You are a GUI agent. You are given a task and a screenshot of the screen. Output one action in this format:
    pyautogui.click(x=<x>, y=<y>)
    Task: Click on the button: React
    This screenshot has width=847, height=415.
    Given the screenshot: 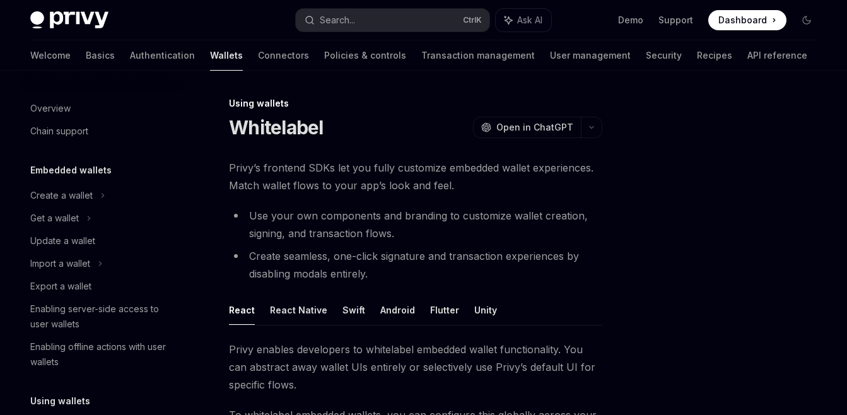 What is the action you would take?
    pyautogui.click(x=242, y=310)
    